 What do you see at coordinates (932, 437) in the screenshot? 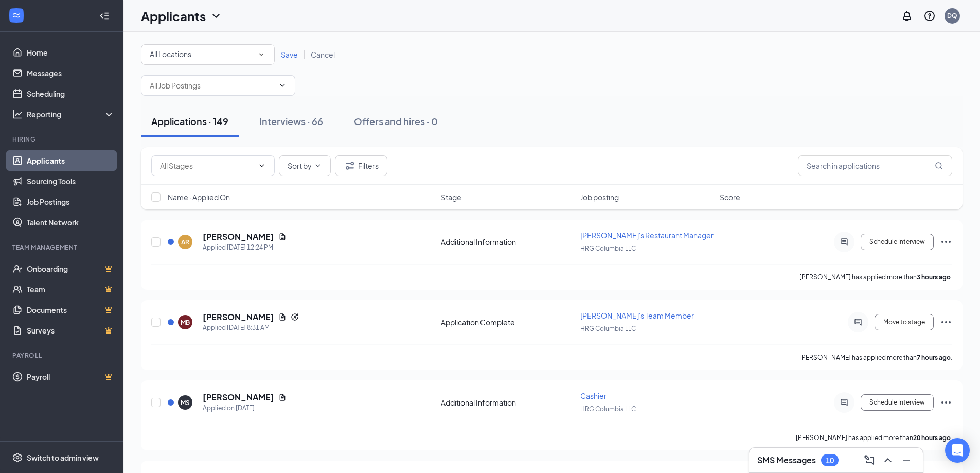
I see `b: 20 hours ago` at bounding box center [932, 437].